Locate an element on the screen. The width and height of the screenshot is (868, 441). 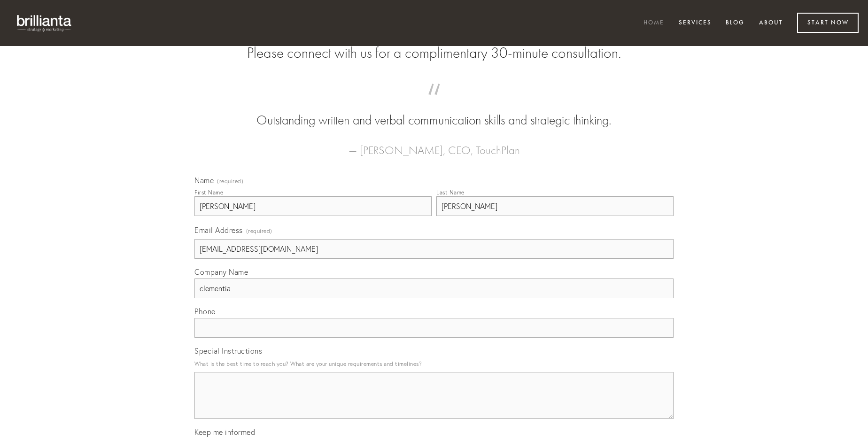
span: Keep me informed is located at coordinates (225, 432).